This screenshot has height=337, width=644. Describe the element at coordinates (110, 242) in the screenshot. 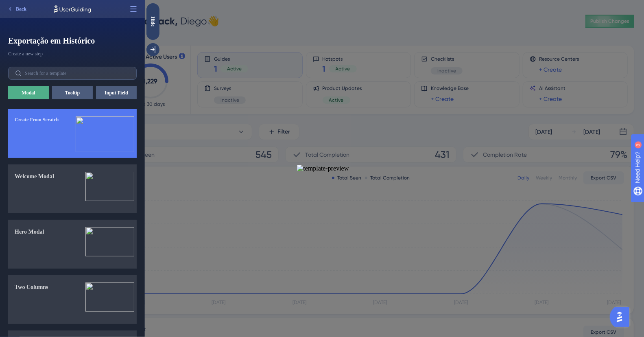

I see `img: modalhero.png` at that location.